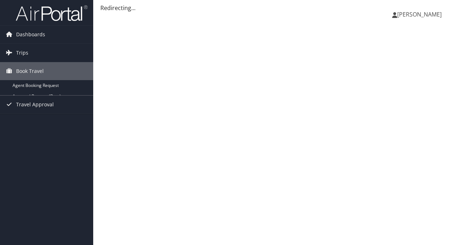 The width and height of the screenshot is (456, 245). I want to click on span: Trips, so click(22, 53).